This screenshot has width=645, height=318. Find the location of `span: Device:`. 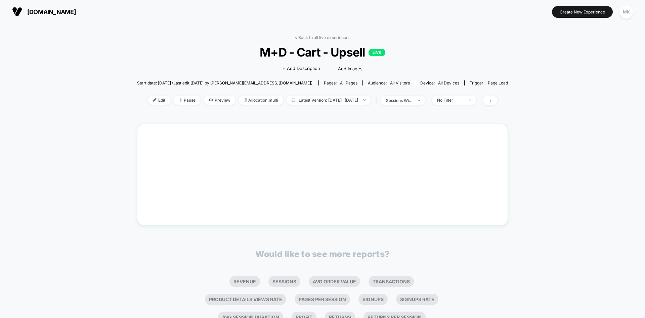

span: Device: is located at coordinates (440, 83).